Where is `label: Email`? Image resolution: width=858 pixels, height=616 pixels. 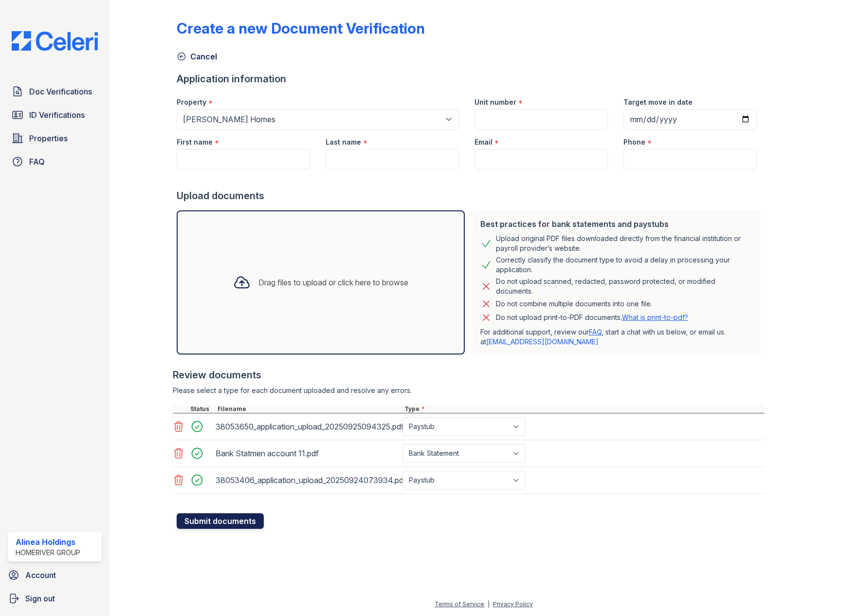
label: Email is located at coordinates (484, 143).